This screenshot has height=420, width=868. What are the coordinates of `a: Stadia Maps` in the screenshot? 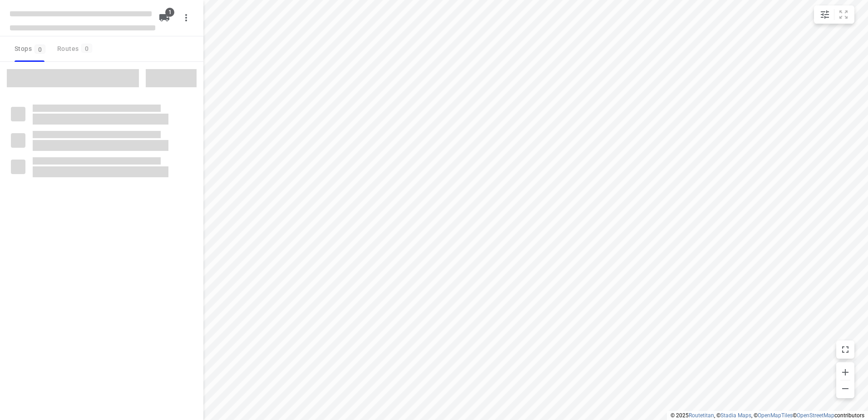 It's located at (736, 415).